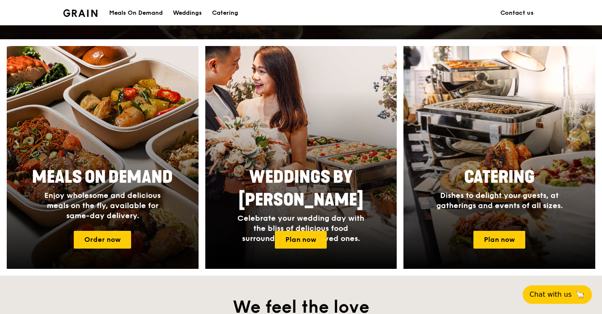  What do you see at coordinates (500, 200) in the screenshot?
I see `span: Dishes to delight your guests, at gatherings and events of all sizes.` at bounding box center [500, 200].